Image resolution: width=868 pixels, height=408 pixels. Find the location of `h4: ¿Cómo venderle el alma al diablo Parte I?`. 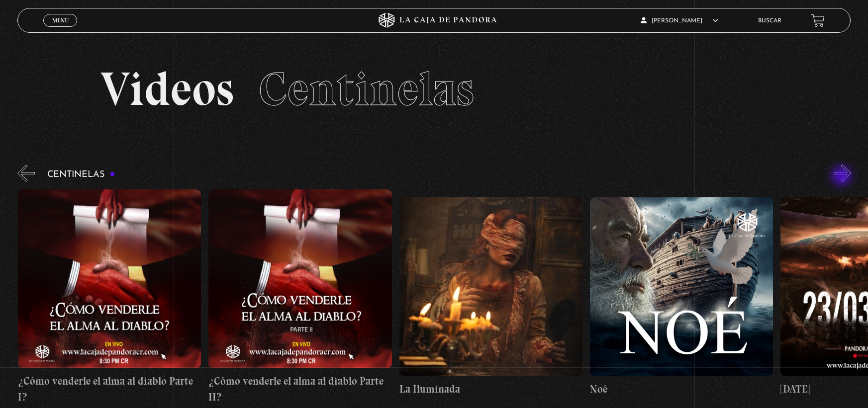

h4: ¿Cómo venderle el alma al diablo Parte I? is located at coordinates (110, 389).